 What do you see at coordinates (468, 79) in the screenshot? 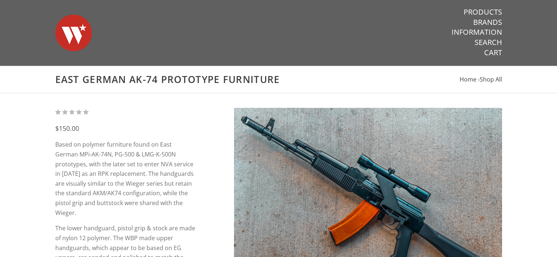
I see `a: Home` at bounding box center [468, 79].